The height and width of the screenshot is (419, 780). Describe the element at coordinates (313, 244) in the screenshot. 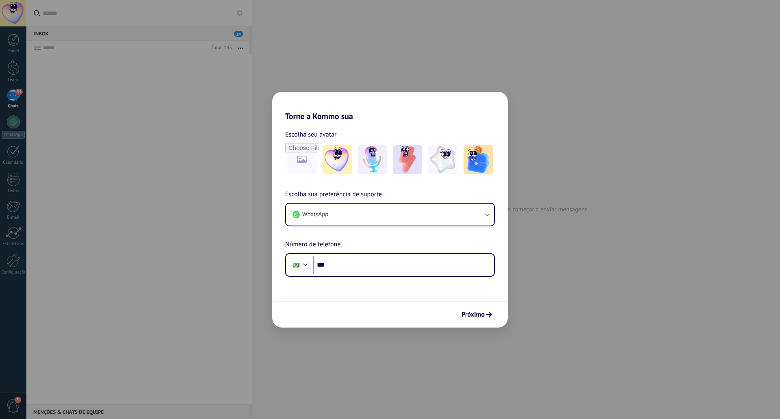

I see `span: Número de telefone` at that location.